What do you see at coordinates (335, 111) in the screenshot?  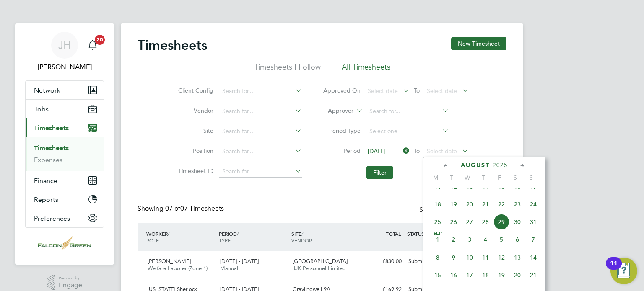 I see `label: Approver` at bounding box center [335, 111].